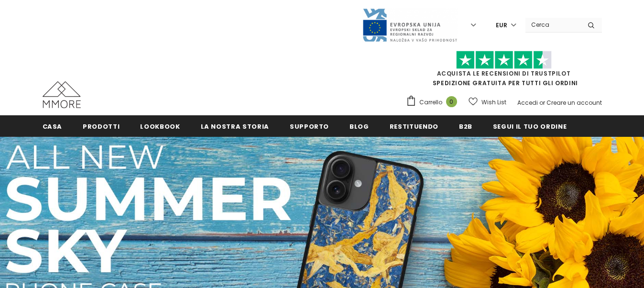  Describe the element at coordinates (528, 102) in the screenshot. I see `a: Accedi` at that location.